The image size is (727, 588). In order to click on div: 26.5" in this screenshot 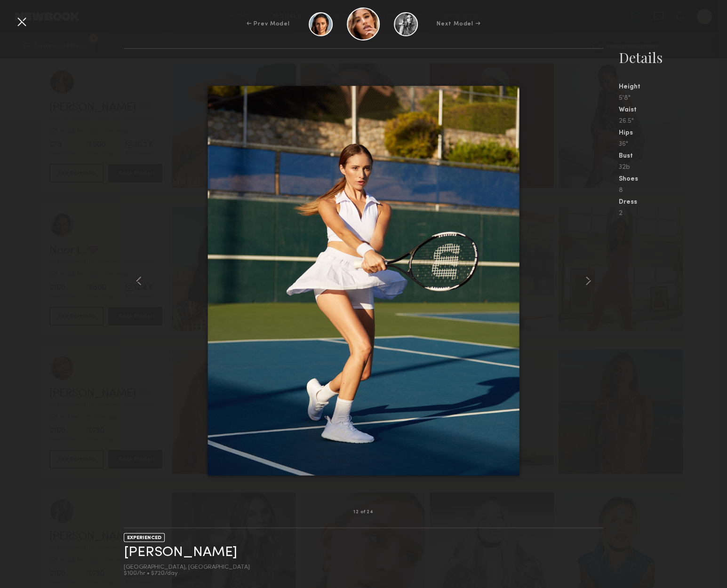, I will do `click(672, 122)`.